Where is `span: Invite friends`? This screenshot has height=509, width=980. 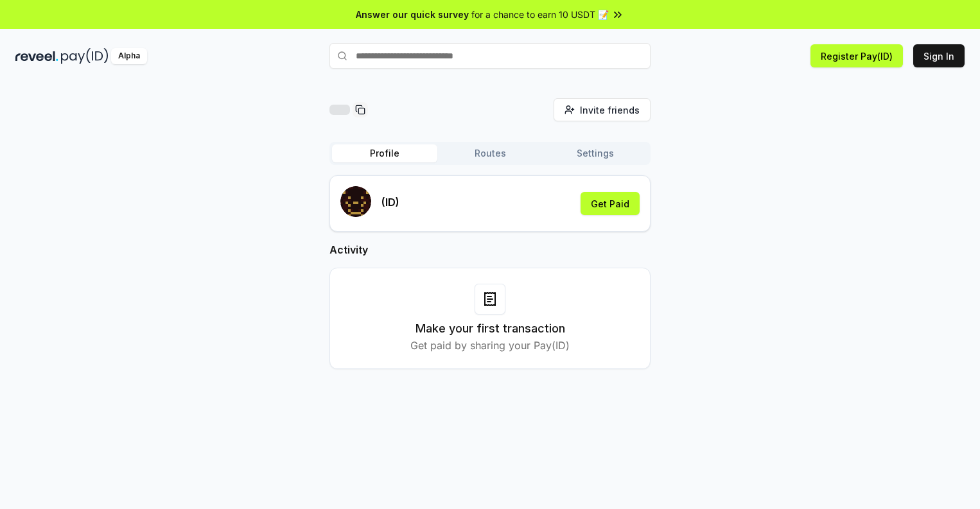
span: Invite friends is located at coordinates (610, 110).